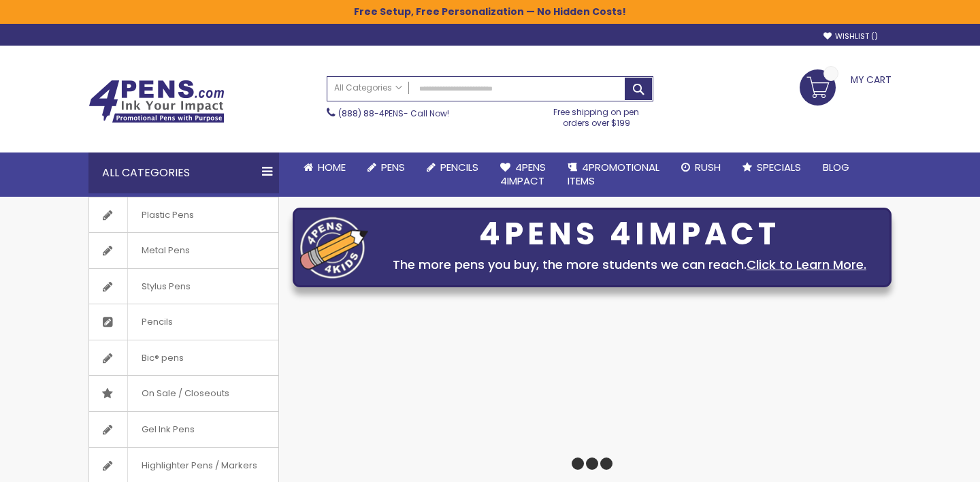 The width and height of the screenshot is (980, 482). I want to click on span: 4PROMOTIONAL ITEMS, so click(613, 173).